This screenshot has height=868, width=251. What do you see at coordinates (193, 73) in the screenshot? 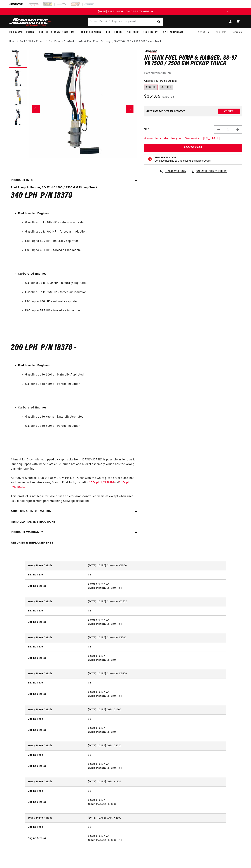
I see `div: Part Number:` at bounding box center [193, 73].